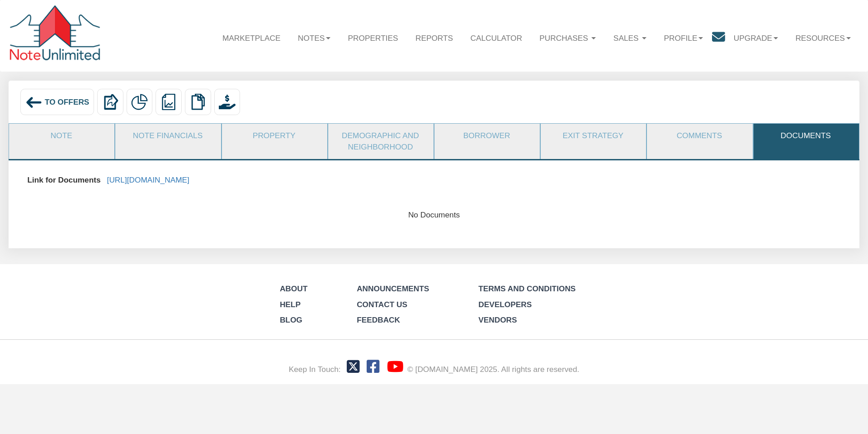 The image size is (868, 434). Describe the element at coordinates (314, 38) in the screenshot. I see `a: Notes` at that location.